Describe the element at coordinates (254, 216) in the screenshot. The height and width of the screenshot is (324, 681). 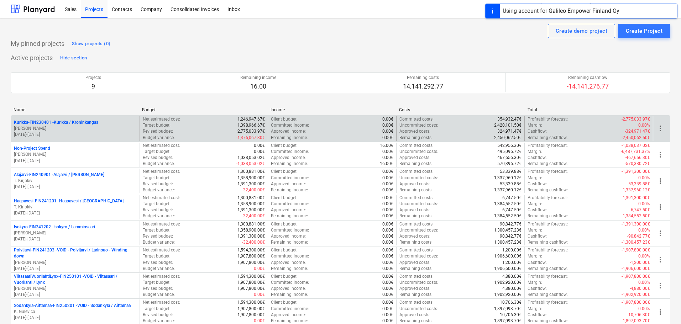
I see `p: -32,400.00€` at that location.